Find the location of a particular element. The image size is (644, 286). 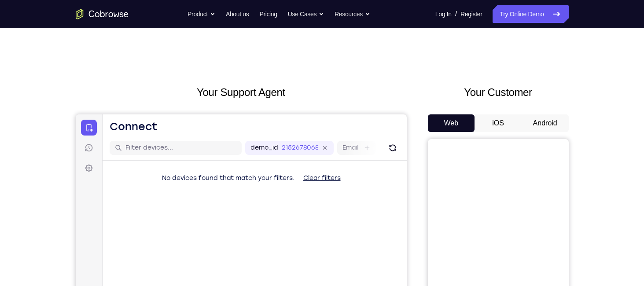

button: Android is located at coordinates (545, 123).